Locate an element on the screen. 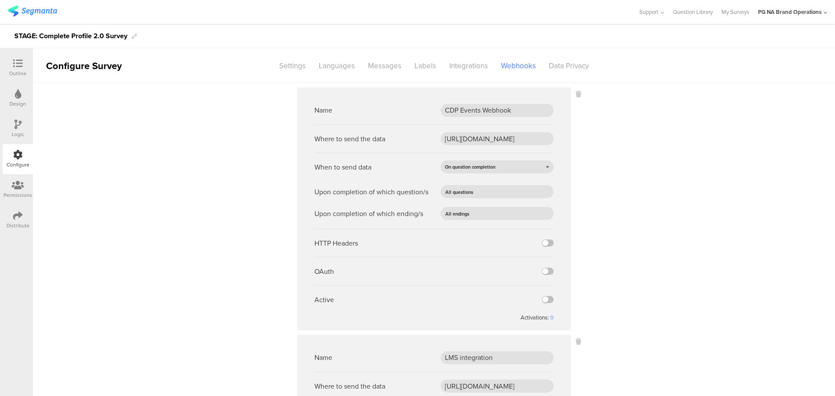  div: Settings is located at coordinates (292, 66).